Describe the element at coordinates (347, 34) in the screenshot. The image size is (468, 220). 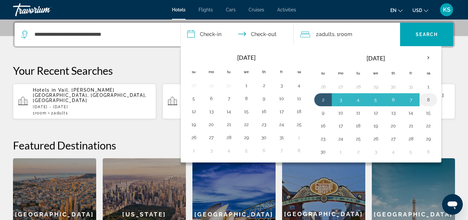
I see `button: Travelers: 2 adults, 0 children` at that location.